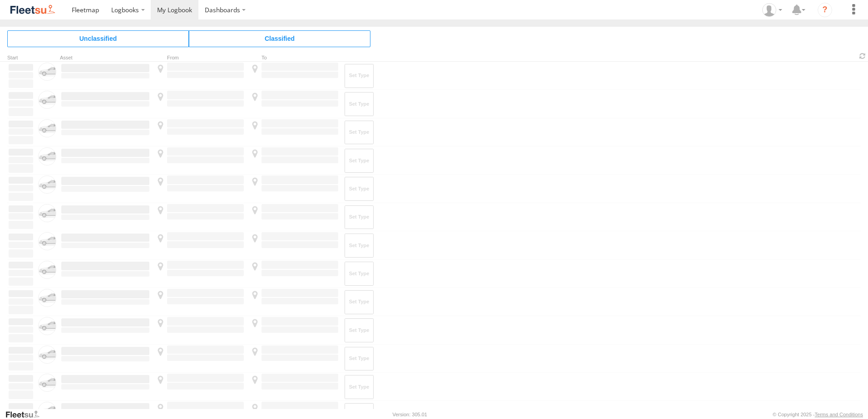 This screenshot has width=868, height=419. I want to click on span: Click to view Classified Trips, so click(280, 39).